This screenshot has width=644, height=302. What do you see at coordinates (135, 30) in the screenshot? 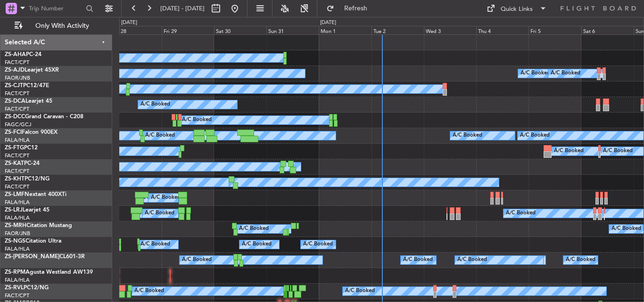
I see `div: Thu 28` at bounding box center [135, 30].